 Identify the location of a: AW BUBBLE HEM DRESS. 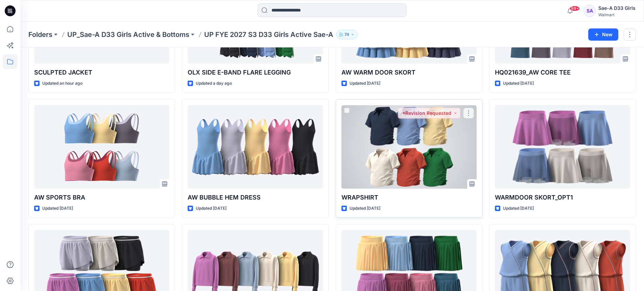
(255, 146).